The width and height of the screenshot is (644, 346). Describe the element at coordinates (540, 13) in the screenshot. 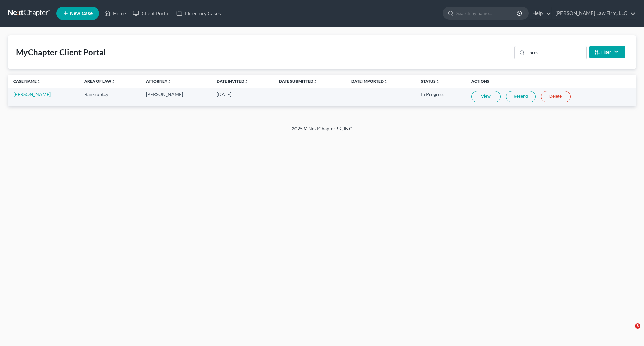

I see `a: Help` at that location.